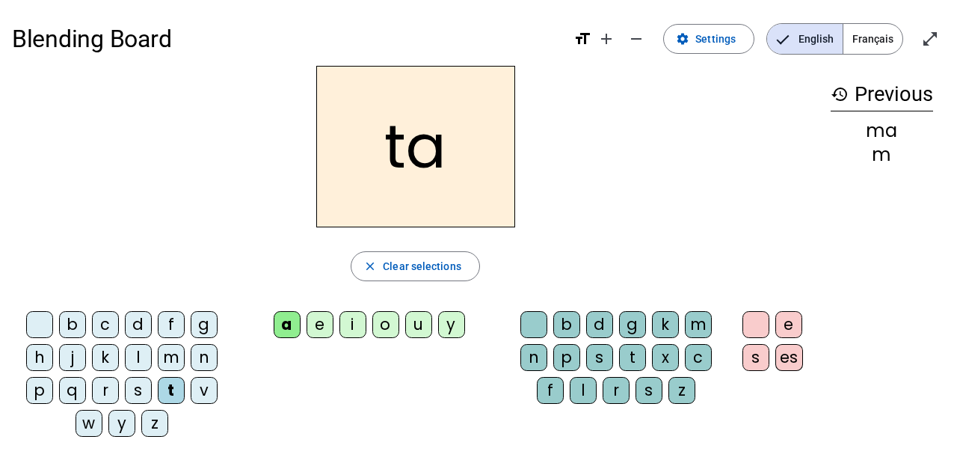 The image size is (957, 472). I want to click on h1: Blending Board, so click(286, 39).